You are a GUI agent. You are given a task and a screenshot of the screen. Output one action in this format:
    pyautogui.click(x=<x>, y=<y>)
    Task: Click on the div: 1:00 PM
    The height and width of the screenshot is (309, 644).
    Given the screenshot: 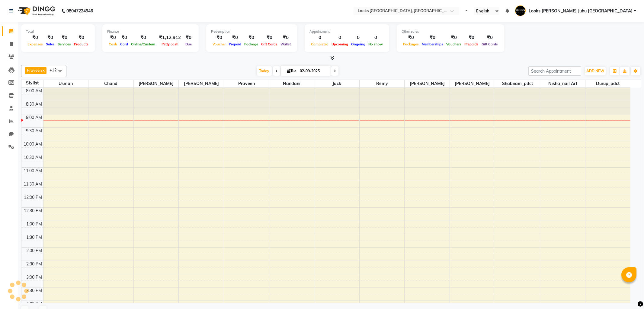 What is the action you would take?
    pyautogui.click(x=34, y=224)
    